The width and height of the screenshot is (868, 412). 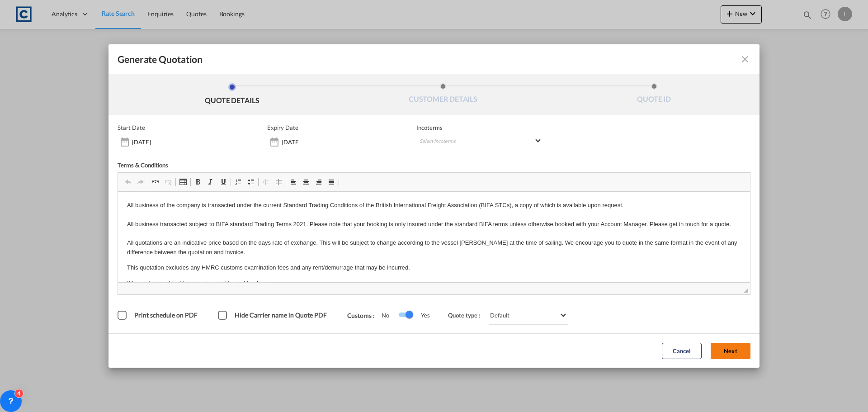 I want to click on button: Next, so click(x=730, y=351).